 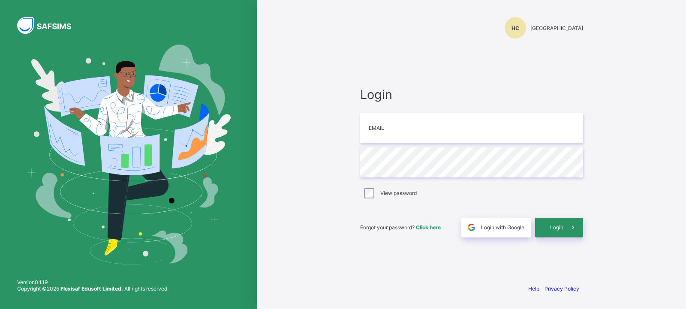 I want to click on span: Copyright © 2025 All rights reserved., so click(x=93, y=288).